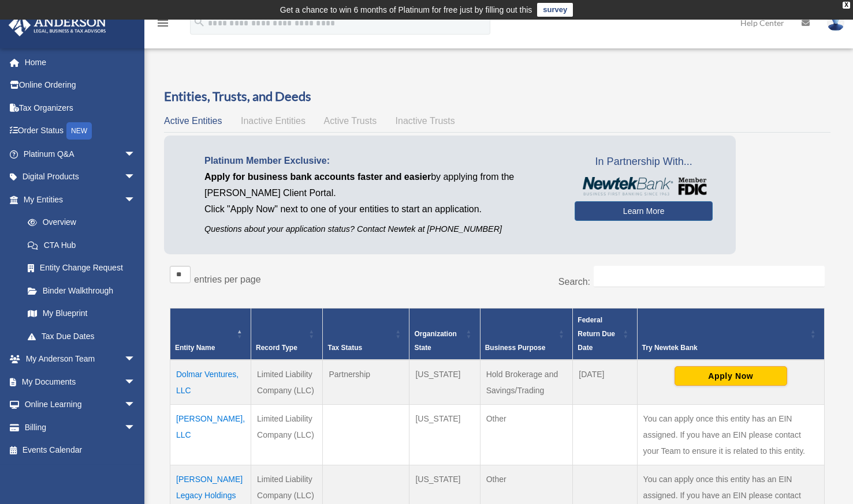 This screenshot has height=504, width=853. I want to click on span: Inactive Trusts, so click(425, 121).